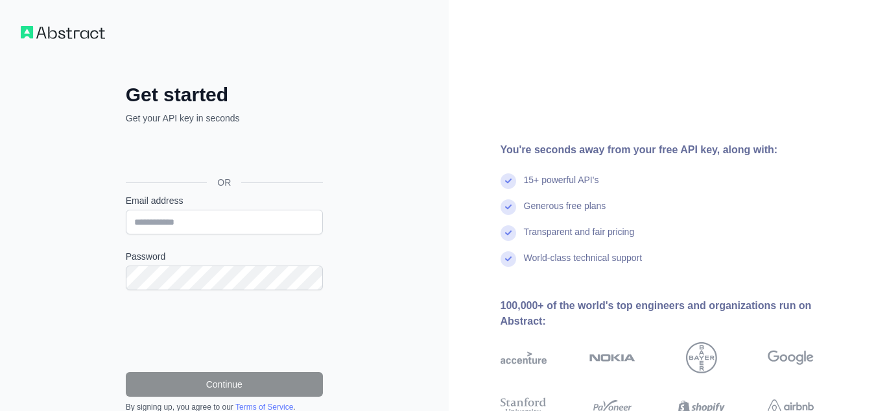 The width and height of the screenshot is (876, 411). What do you see at coordinates (63, 32) in the screenshot?
I see `img: Workflow` at bounding box center [63, 32].